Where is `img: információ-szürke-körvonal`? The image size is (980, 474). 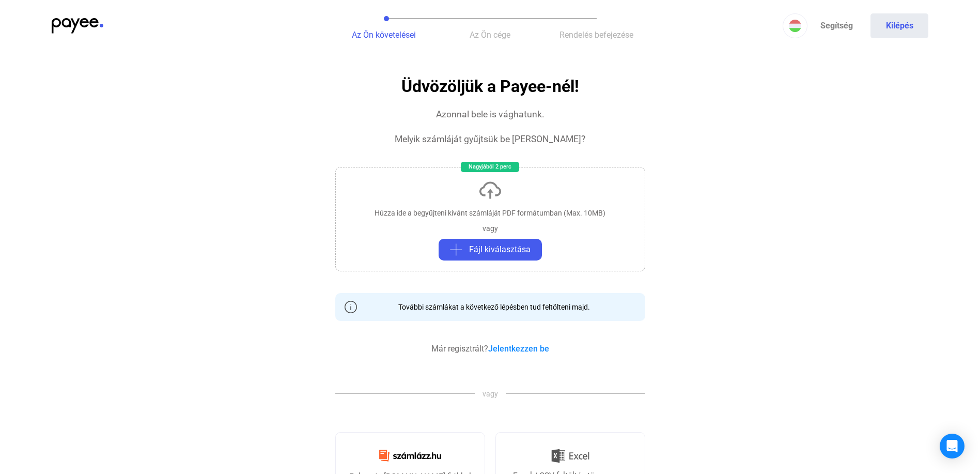 img: információ-szürke-körvonal is located at coordinates (351, 307).